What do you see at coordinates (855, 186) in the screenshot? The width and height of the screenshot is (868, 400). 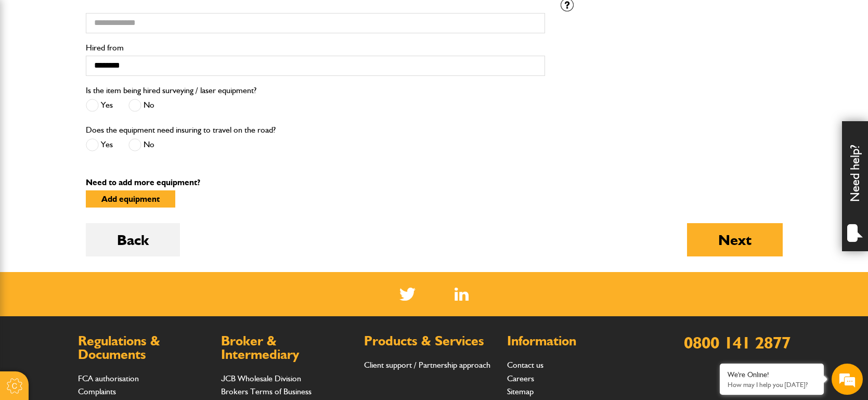 I see `div: Need help?` at bounding box center [855, 186].